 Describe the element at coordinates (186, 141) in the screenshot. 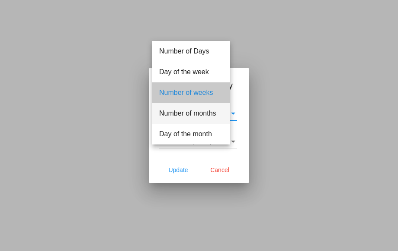

I see `span: Select Frequency` at that location.